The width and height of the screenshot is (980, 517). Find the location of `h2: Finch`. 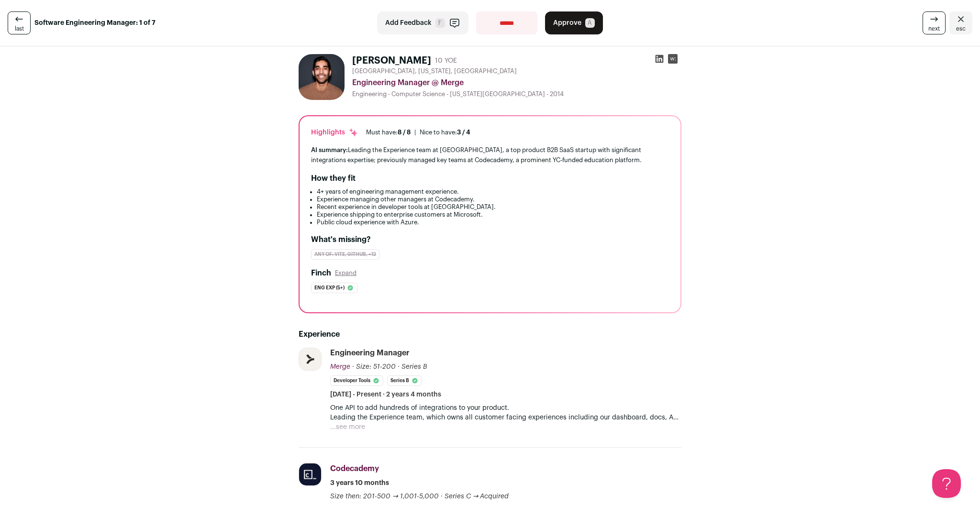

h2: Finch is located at coordinates (321, 274).